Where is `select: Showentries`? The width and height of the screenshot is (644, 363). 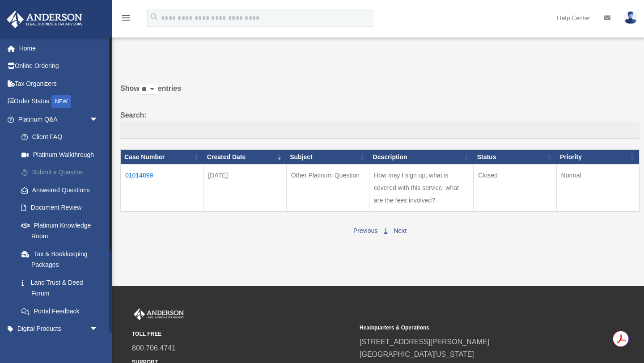 select: Showentries is located at coordinates (149, 90).